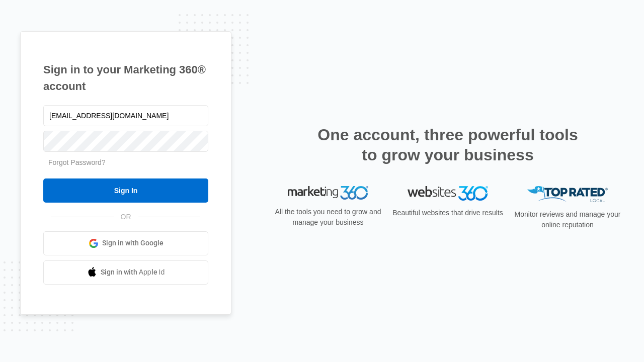 The width and height of the screenshot is (644, 362). Describe the element at coordinates (126, 190) in the screenshot. I see `input: Sign In` at that location.